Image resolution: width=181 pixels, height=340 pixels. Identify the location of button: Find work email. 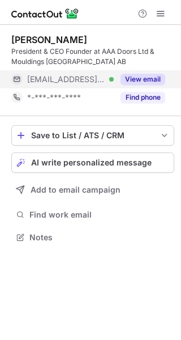
(93, 215).